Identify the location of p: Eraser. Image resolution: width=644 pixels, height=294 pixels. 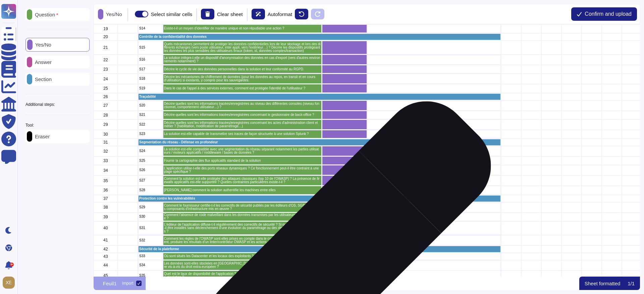
(41, 136).